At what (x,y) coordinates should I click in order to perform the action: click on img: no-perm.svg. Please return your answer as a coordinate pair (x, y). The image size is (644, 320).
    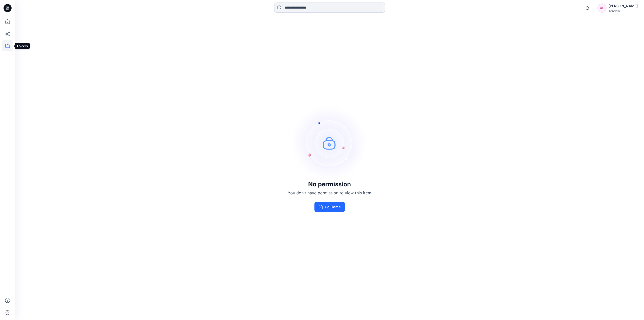
    Looking at the image, I should click on (330, 143).